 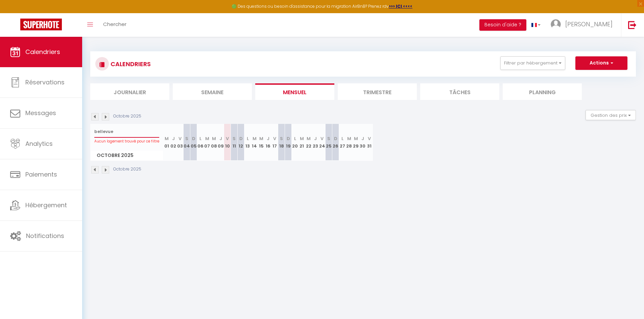 I want to click on li: Trimestre, so click(x=378, y=92).